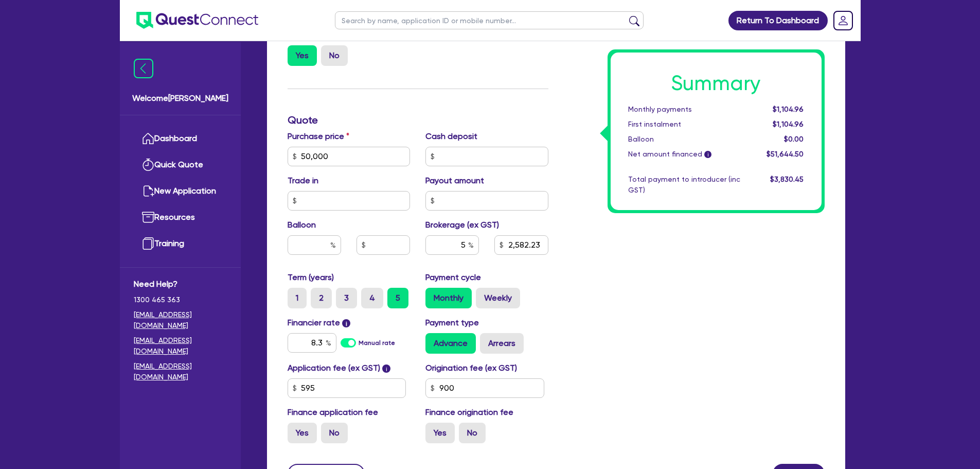 The height and width of the screenshot is (469, 980). What do you see at coordinates (449, 298) in the screenshot?
I see `label: Monthly` at bounding box center [449, 298].